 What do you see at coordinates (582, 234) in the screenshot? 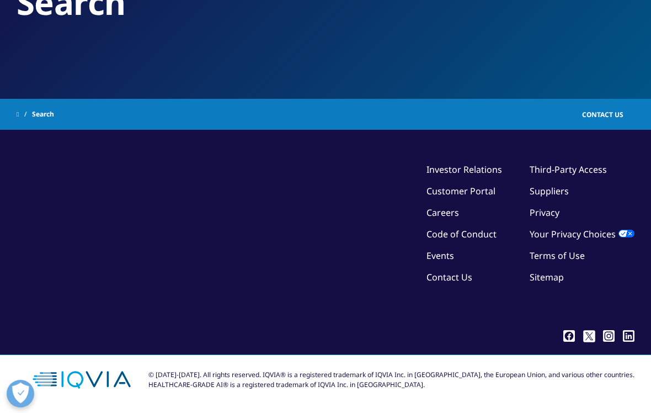
I see `a: Your Privacy Choices` at bounding box center [582, 234].